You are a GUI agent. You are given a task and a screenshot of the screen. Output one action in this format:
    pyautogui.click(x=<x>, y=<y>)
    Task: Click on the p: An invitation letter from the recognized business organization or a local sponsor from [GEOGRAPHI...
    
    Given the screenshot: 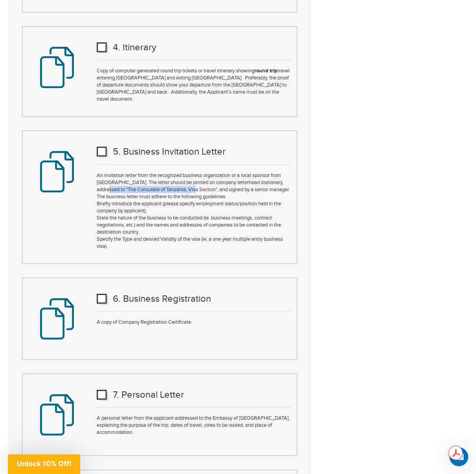 What is the action you would take?
    pyautogui.click(x=194, y=211)
    